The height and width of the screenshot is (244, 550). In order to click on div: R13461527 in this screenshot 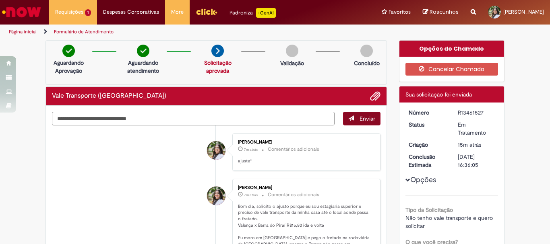, I will do `click(476, 113)`.